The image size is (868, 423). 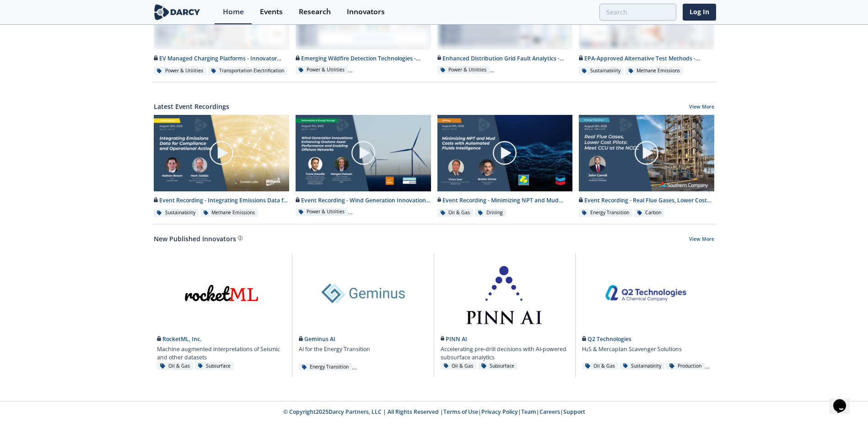 What do you see at coordinates (364, 200) in the screenshot?
I see `div: Event Recording - Wind Generation Innovations: Enhancing Onshore Asset Performance and Enabling O...` at bounding box center [364, 200].